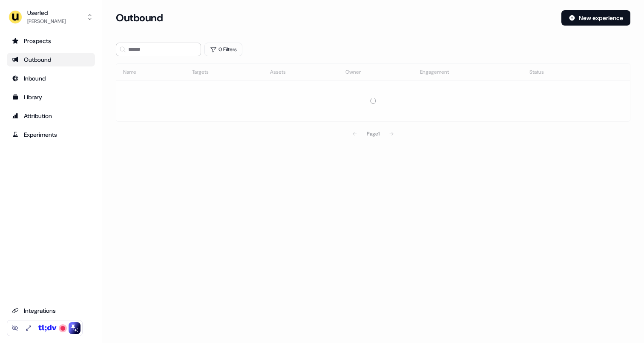  I want to click on div: Attribution, so click(51, 116).